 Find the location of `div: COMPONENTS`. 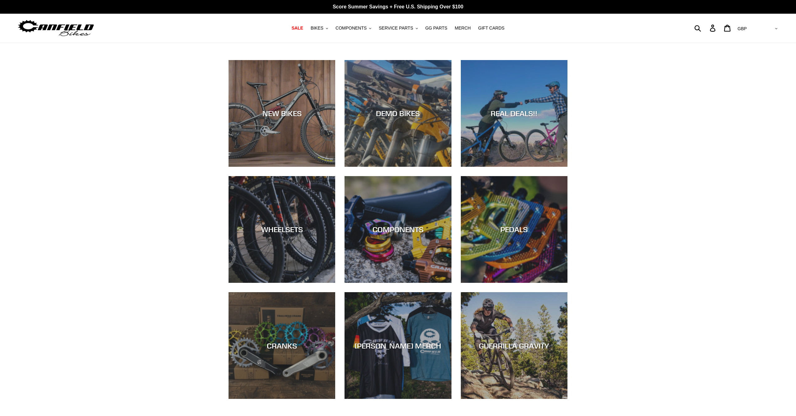

div: COMPONENTS is located at coordinates (398, 229).